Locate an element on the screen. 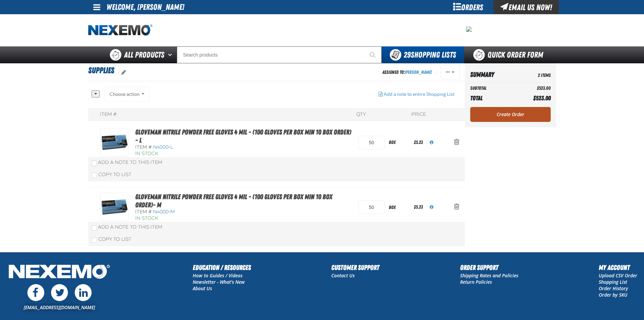  a: Newsletter - What's New is located at coordinates (218, 282).